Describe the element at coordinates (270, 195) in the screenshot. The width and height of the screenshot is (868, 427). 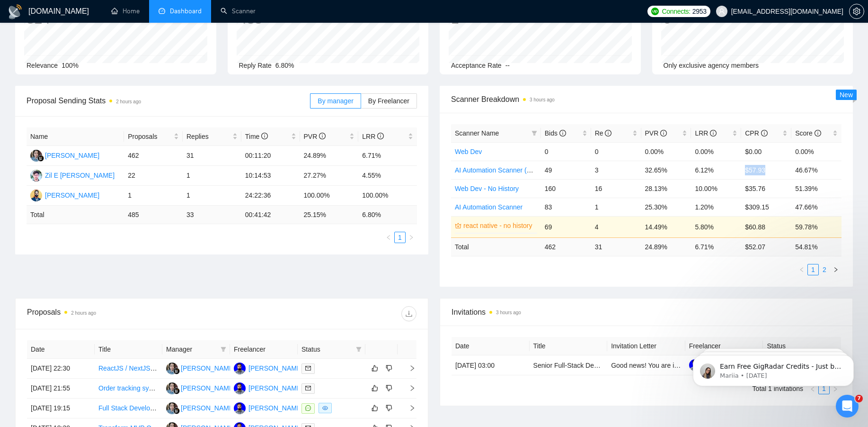
I see `td: 24:22:36` at that location.